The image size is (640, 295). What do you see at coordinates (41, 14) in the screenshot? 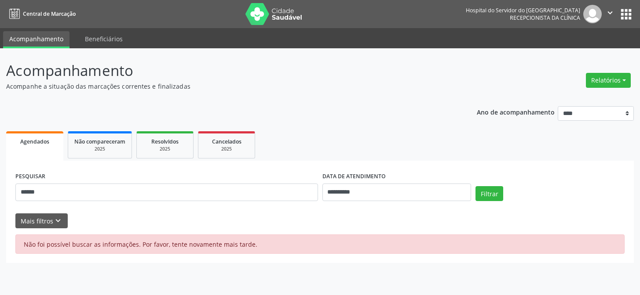
I see `a: Central de Marcação` at bounding box center [41, 14].